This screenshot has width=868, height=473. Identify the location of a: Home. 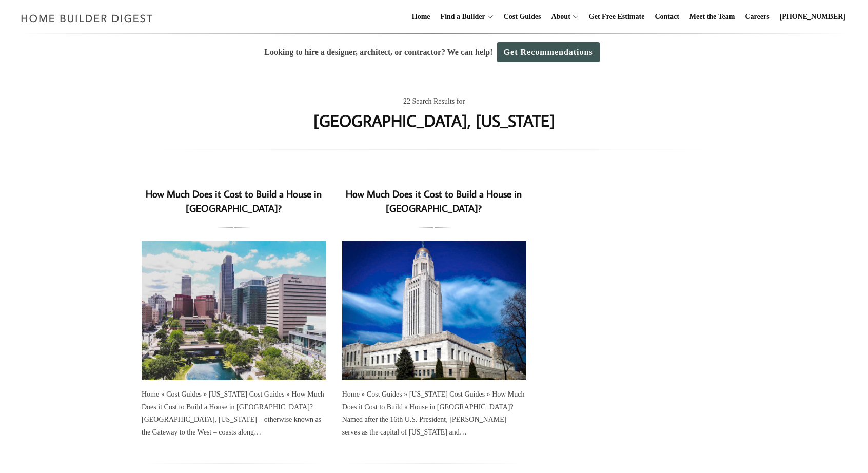
(421, 17).